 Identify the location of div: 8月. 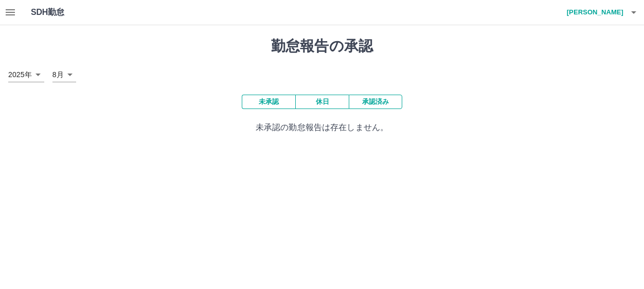
(64, 75).